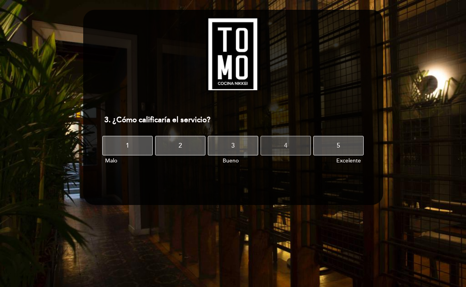 The image size is (466, 287). I want to click on div: 3. ¿Cómo calificaría el servicio?, so click(233, 120).